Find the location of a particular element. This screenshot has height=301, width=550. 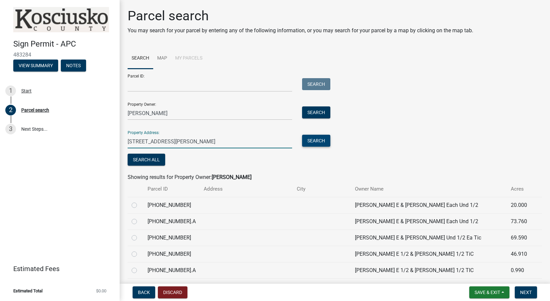

span: Save & Exit is located at coordinates (487, 292).